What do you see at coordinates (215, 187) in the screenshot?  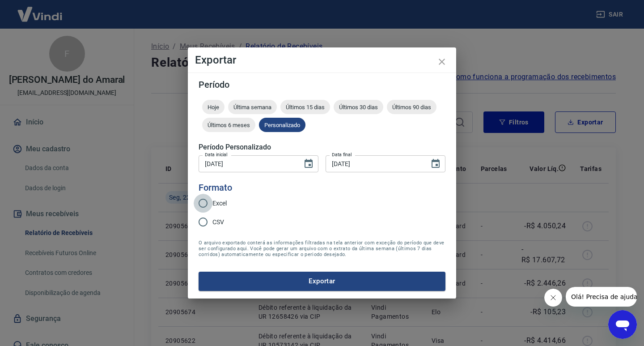 I see `legend: Formato` at bounding box center [215, 187].